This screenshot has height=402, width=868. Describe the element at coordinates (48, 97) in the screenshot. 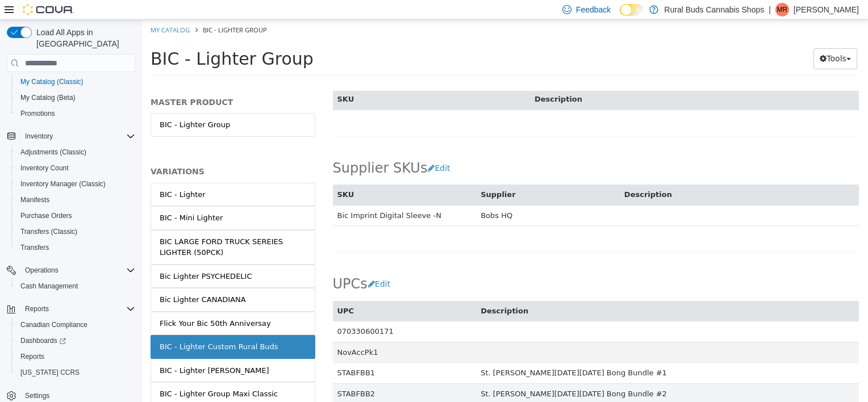

I see `a: My Catalog (Beta)` at that location.